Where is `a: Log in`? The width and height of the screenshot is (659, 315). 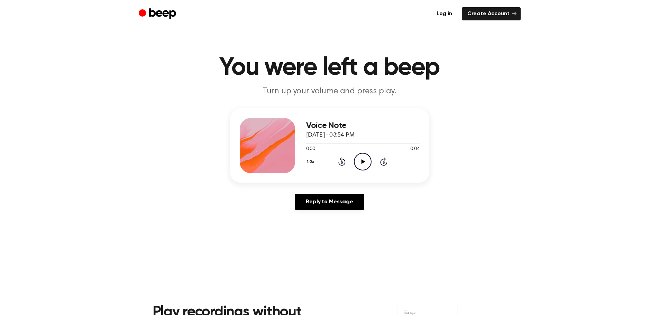
a: Log in is located at coordinates (444, 14).